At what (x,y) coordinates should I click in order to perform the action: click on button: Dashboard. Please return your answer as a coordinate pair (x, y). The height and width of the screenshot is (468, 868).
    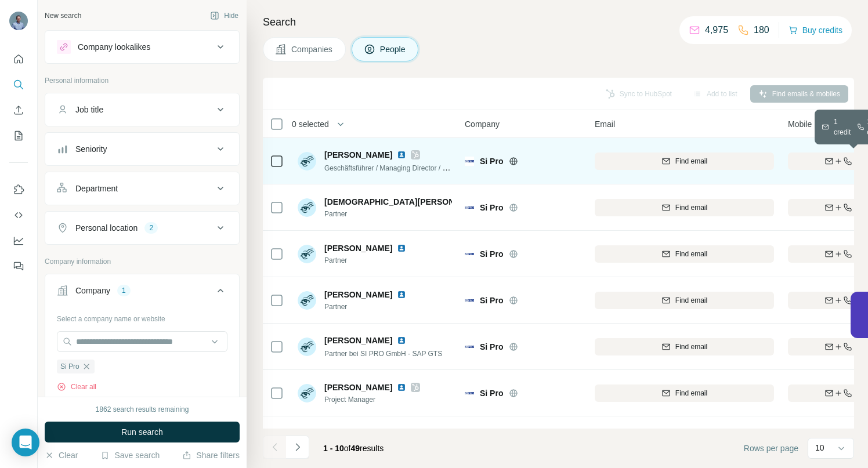
    Looking at the image, I should click on (18, 241).